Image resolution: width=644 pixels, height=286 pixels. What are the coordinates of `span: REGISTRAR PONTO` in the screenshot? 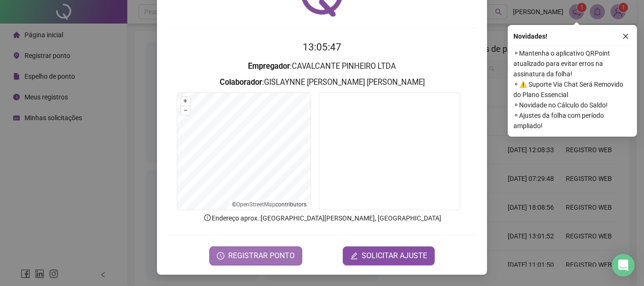 It's located at (261, 256).